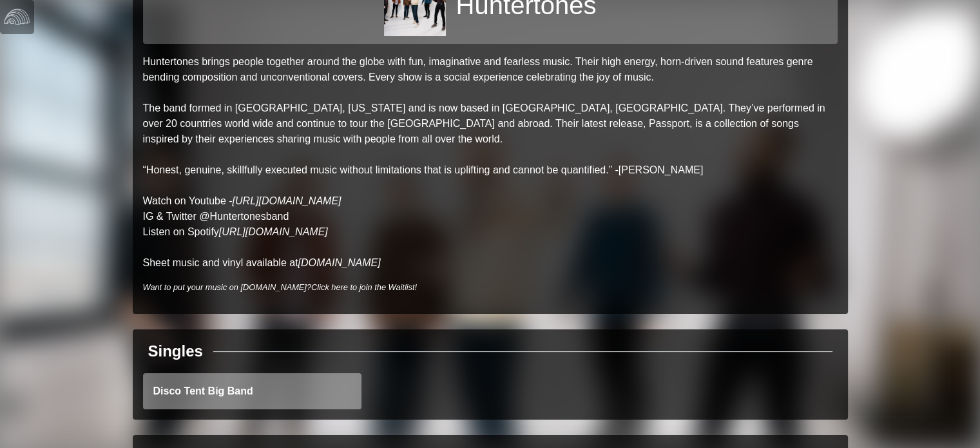  Describe the element at coordinates (16, 16) in the screenshot. I see `img: logo-white-4c48a5e4bebecaebe01ca5a9d34031cfd3d4ef9ae749242e8c4bf12ef99f53e8.png` at that location.